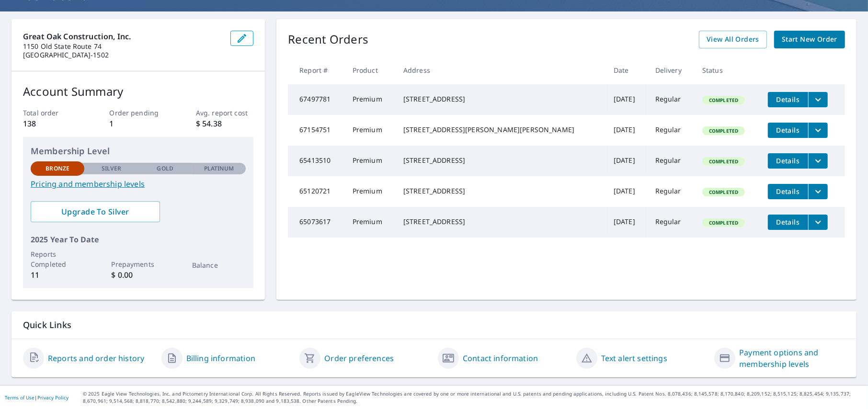  I want to click on th: Report #, so click(316, 70).